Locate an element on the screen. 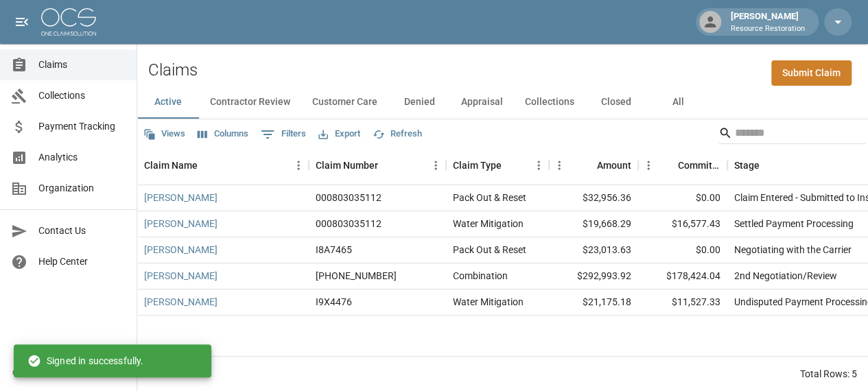 Image resolution: width=868 pixels, height=391 pixels. p: Resource Restoration is located at coordinates (768, 29).